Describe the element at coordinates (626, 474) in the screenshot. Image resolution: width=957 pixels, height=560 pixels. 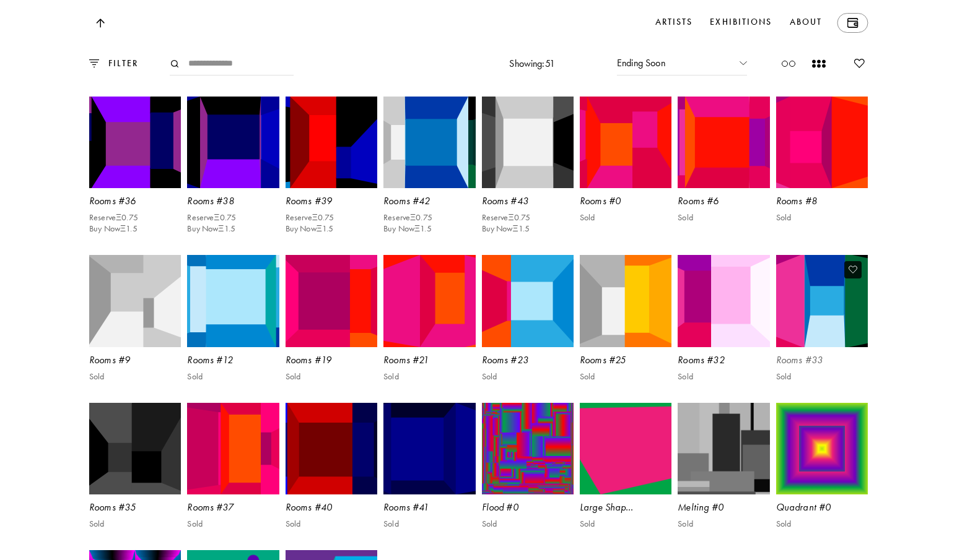
I see `a: Large Shape #0Large Shape #0Sold` at that location.